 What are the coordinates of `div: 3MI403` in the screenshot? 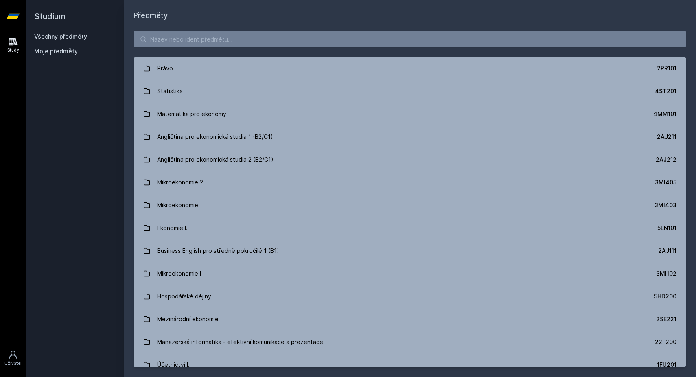 It's located at (665, 205).